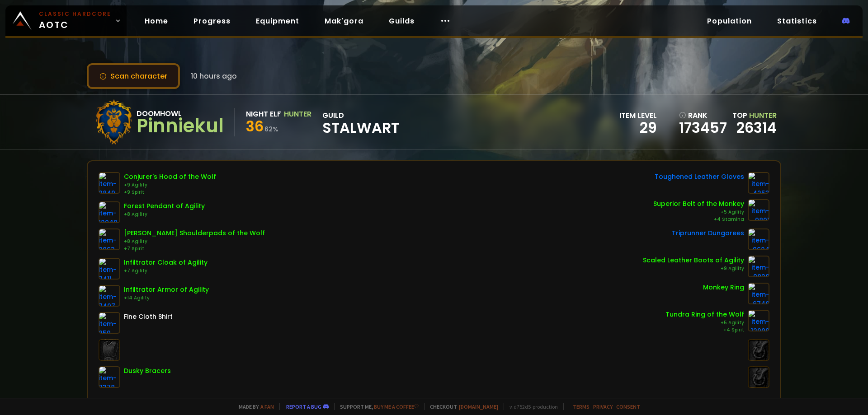 The image size is (868, 415). I want to click on a: Terms, so click(581, 407).